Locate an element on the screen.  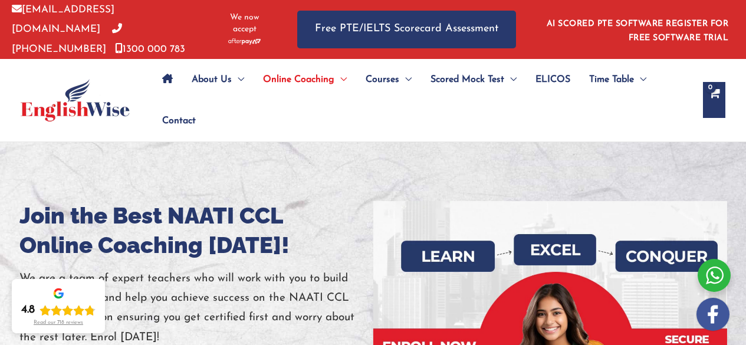
a: Time TableMenu Toggle is located at coordinates (618, 80).